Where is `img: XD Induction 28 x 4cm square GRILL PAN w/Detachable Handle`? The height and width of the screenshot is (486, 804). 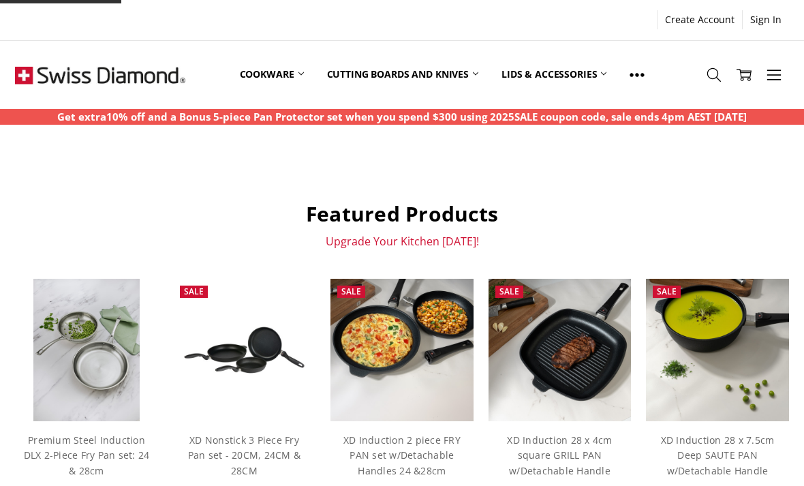
img: XD Induction 28 x 4cm square GRILL PAN w/Detachable Handle is located at coordinates (559, 349).